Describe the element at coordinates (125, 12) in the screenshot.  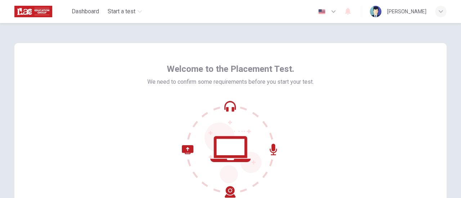
I see `button: Start a test` at that location.